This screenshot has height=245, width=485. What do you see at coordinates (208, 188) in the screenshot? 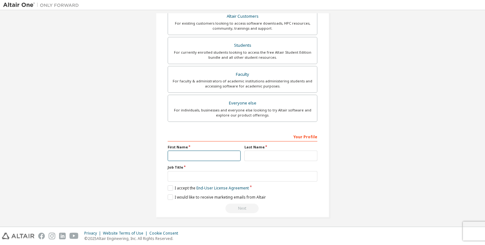
I see `label: I accept the` at bounding box center [208, 188].